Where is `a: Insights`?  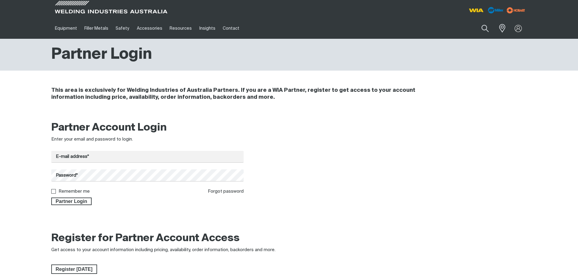 a: Insights is located at coordinates (207, 28).